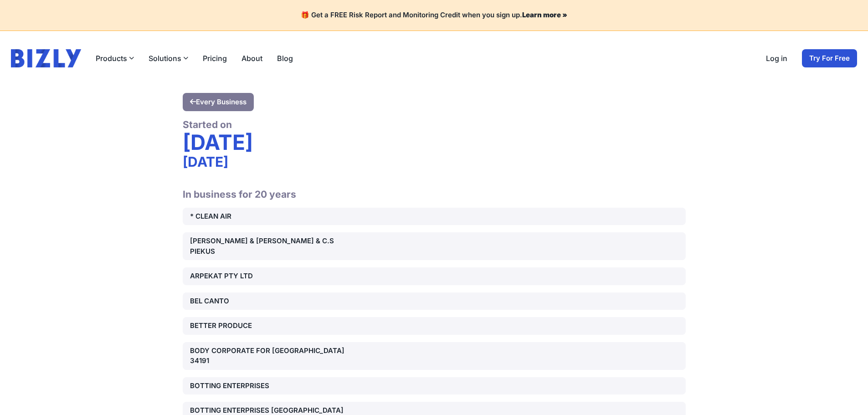 The height and width of the screenshot is (415, 868). I want to click on a: Every Business, so click(218, 102).